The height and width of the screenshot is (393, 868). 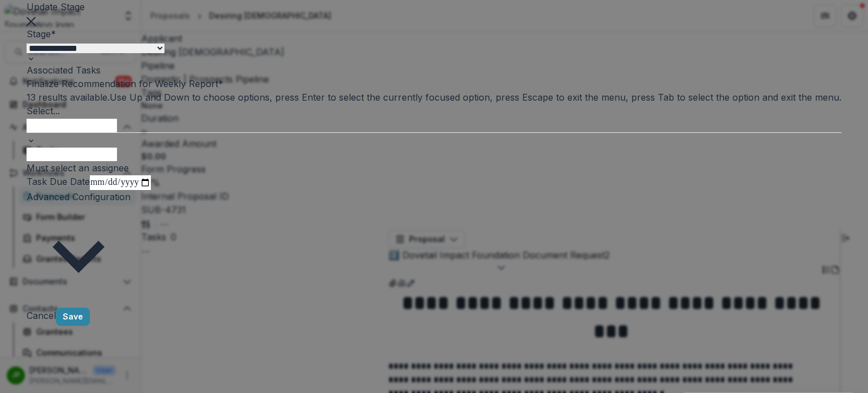 What do you see at coordinates (79, 197) in the screenshot?
I see `span: Advanced Configuration` at bounding box center [79, 197].